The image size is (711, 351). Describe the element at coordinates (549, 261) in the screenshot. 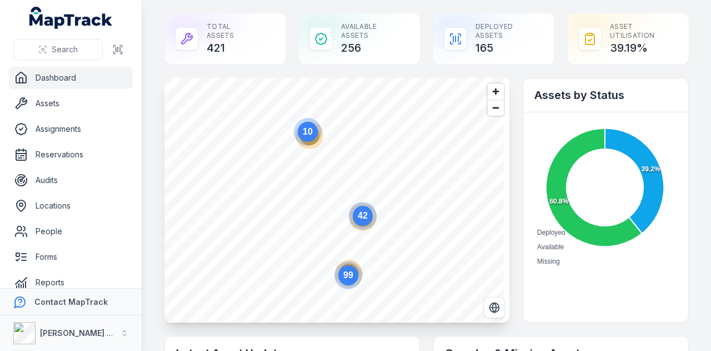

I see `span: Missing` at that location.